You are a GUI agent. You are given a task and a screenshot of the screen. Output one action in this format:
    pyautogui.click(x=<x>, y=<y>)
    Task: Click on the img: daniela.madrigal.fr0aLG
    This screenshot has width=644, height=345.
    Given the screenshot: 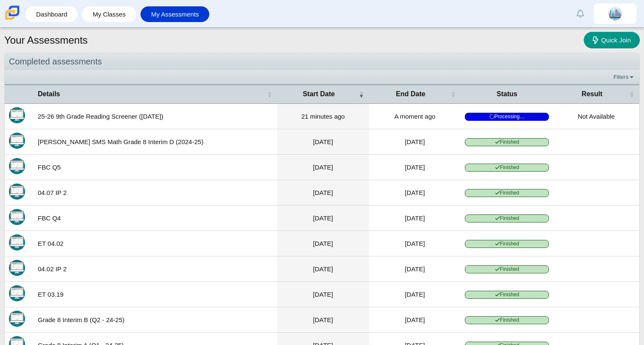 What is the action you would take?
    pyautogui.click(x=615, y=13)
    